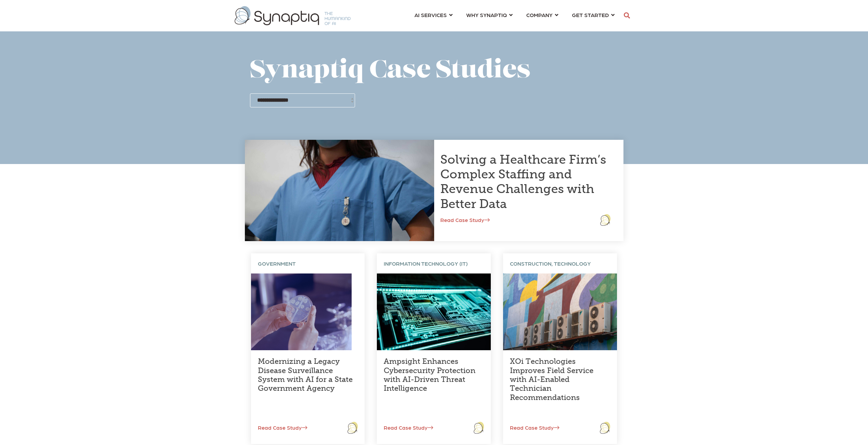 This screenshot has width=868, height=445. Describe the element at coordinates (542, 14) in the screenshot. I see `a: COMPANY` at that location.